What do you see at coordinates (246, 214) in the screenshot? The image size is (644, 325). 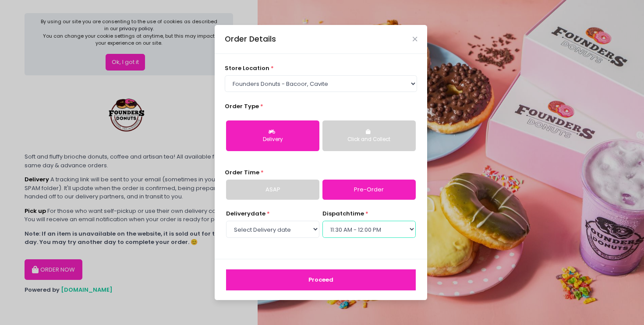 I see `span: Delivery date` at bounding box center [246, 214].